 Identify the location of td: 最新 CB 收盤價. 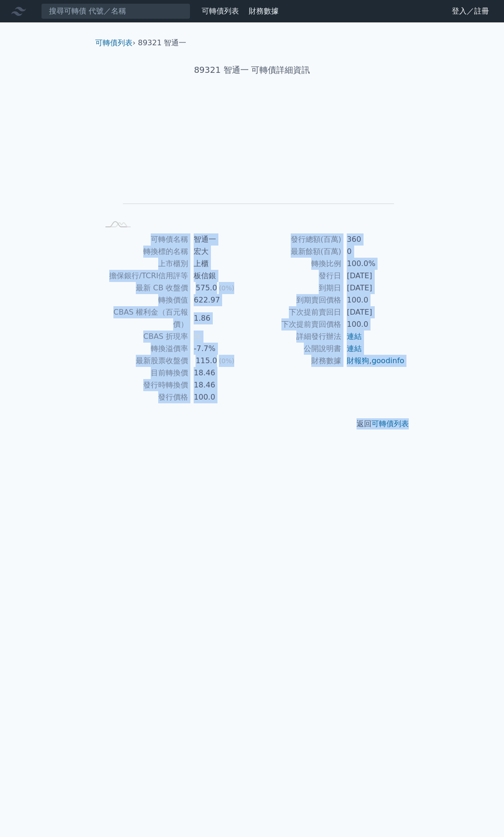
(144, 288).